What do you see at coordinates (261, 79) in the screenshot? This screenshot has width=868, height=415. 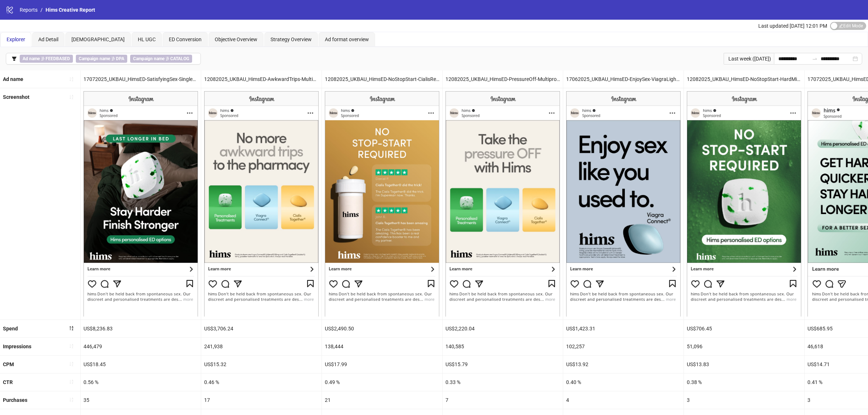 I see `div: 12082025_UKBAU_HimsED-AwkwardTrips-Multiproduct_Static_CopyNovember24Compliant!_ReclaimIntimacy_M...` at bounding box center [261, 79].